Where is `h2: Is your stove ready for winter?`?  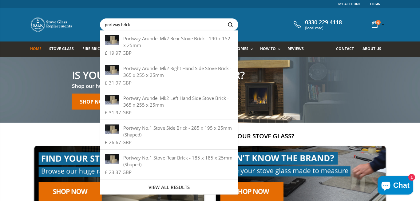
h2: Is your stove ready for winter? is located at coordinates (158, 75).